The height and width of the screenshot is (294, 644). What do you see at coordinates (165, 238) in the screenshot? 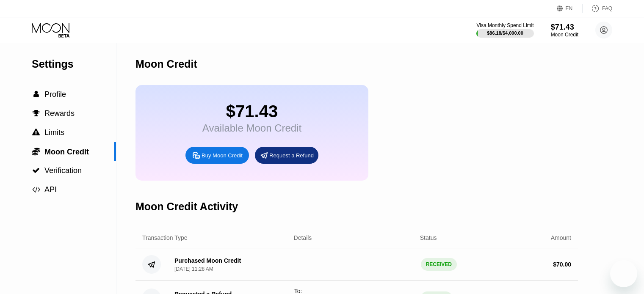
I see `div: Transaction Type` at bounding box center [165, 238].